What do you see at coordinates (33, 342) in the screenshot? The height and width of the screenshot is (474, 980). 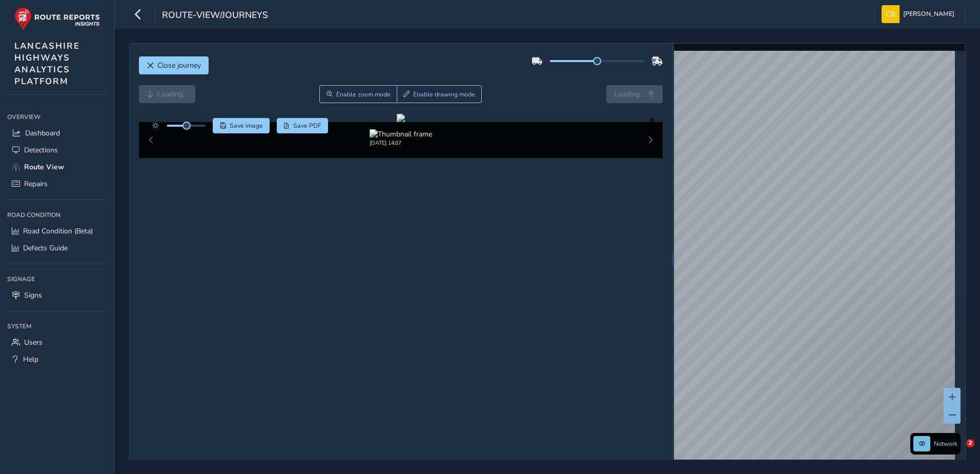 I see `span: Users` at bounding box center [33, 342].